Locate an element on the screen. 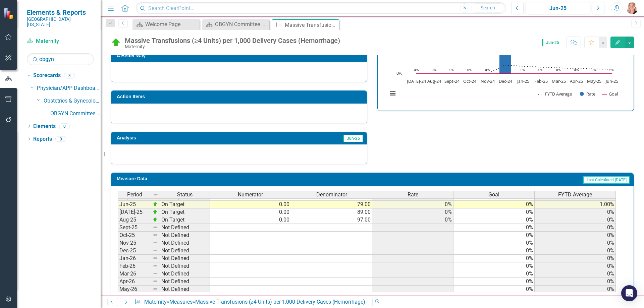 The width and height of the screenshot is (644, 308). text: May-25 is located at coordinates (594, 81).